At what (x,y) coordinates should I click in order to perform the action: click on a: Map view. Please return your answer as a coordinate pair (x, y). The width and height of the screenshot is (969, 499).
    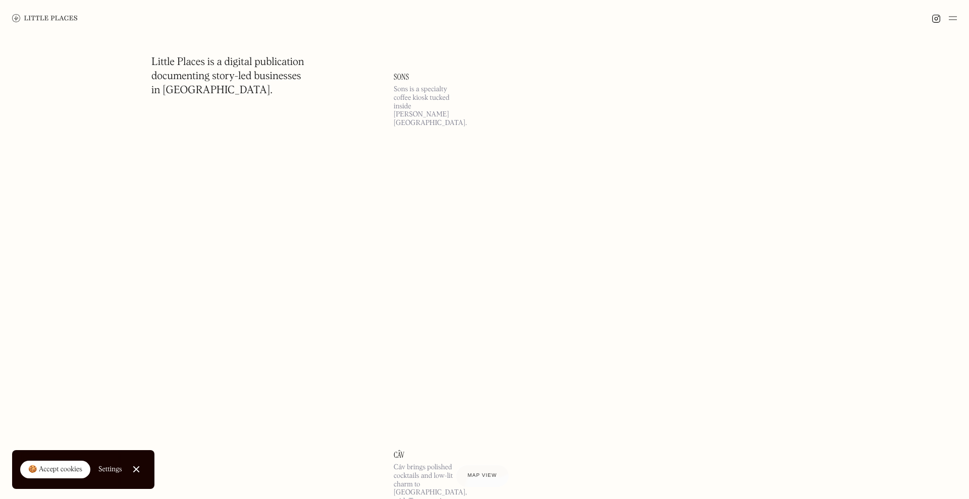
    Looking at the image, I should click on (482, 476).